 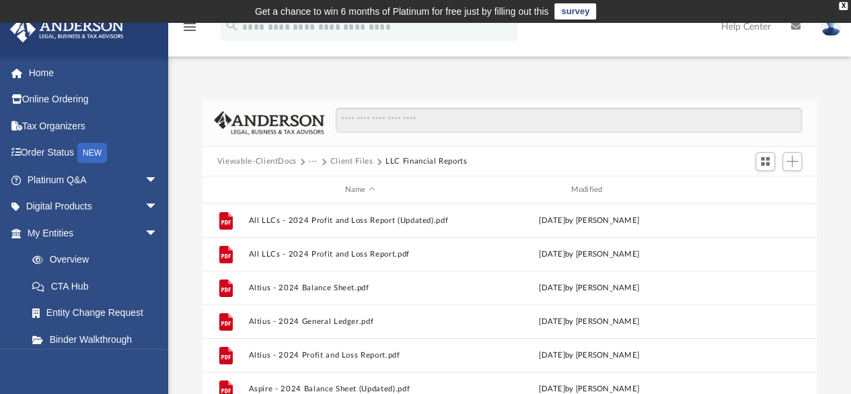 I want to click on div: Name, so click(x=359, y=190).